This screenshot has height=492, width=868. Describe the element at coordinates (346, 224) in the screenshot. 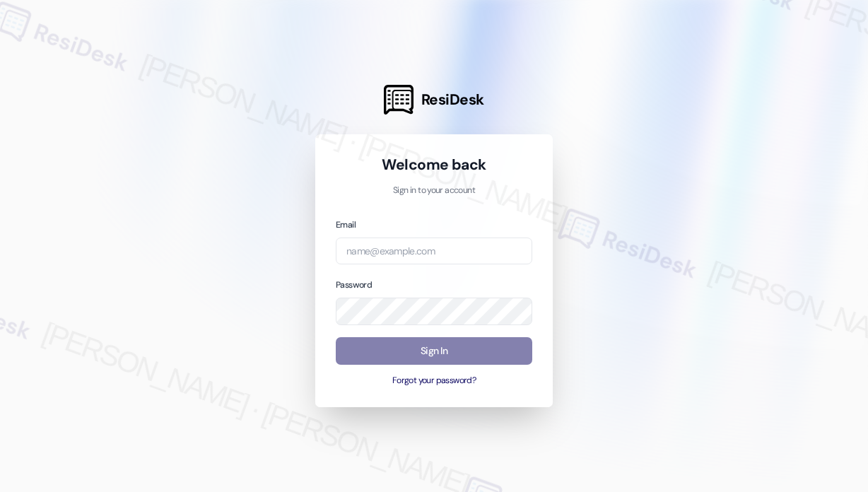

I see `label: Email` at that location.